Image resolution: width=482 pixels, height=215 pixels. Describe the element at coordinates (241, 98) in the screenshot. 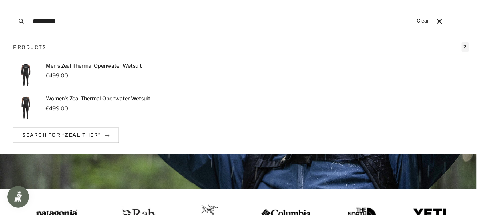

I see `div: Search for “zeal ther”` at that location.